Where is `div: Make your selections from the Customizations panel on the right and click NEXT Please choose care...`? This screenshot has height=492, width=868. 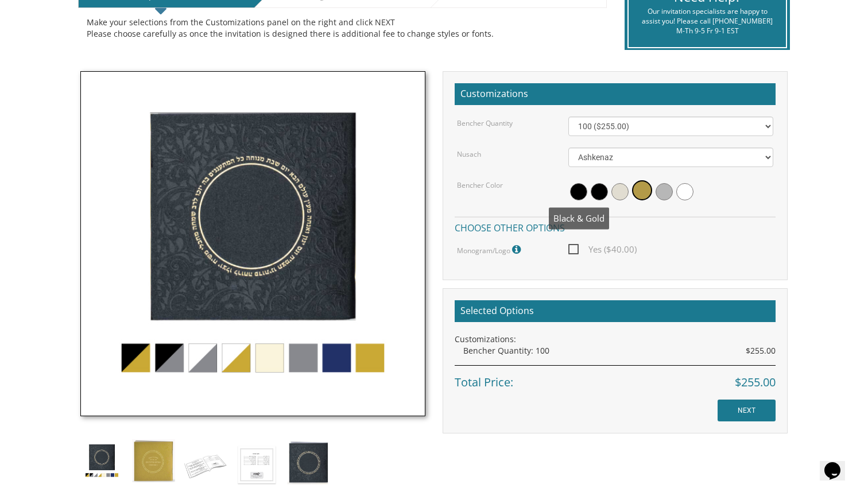 div: Make your selections from the Customizations panel on the right and click NEXT Please choose care... is located at coordinates (342, 28).